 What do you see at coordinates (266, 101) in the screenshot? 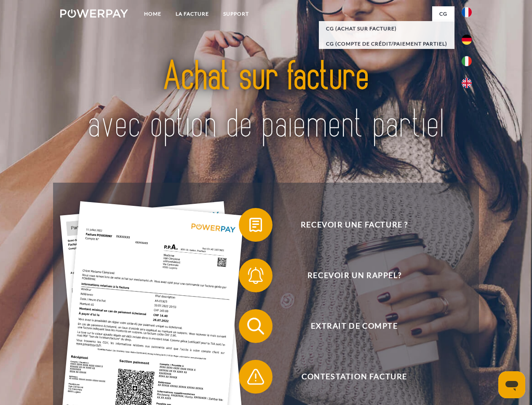
I see `img: title-powerpay_fr.svg` at bounding box center [266, 101].